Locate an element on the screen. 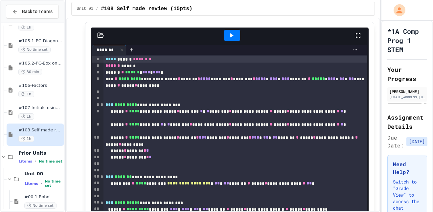 The width and height of the screenshot is (433, 212). span: Unit 00 is located at coordinates (43, 174).